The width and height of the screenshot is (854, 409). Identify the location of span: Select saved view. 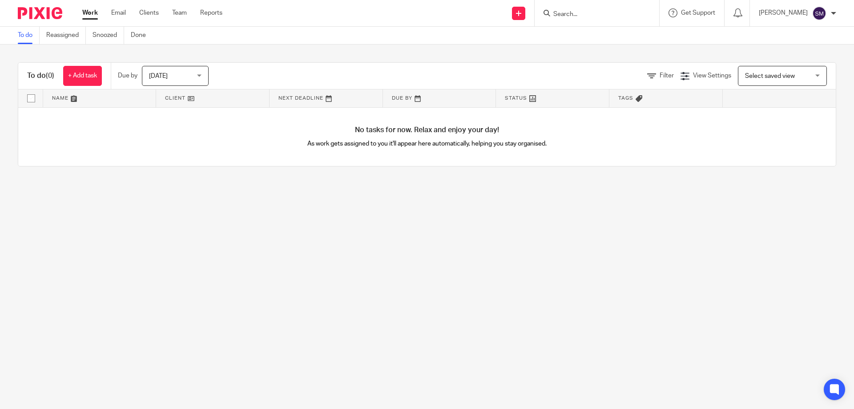
(770, 76).